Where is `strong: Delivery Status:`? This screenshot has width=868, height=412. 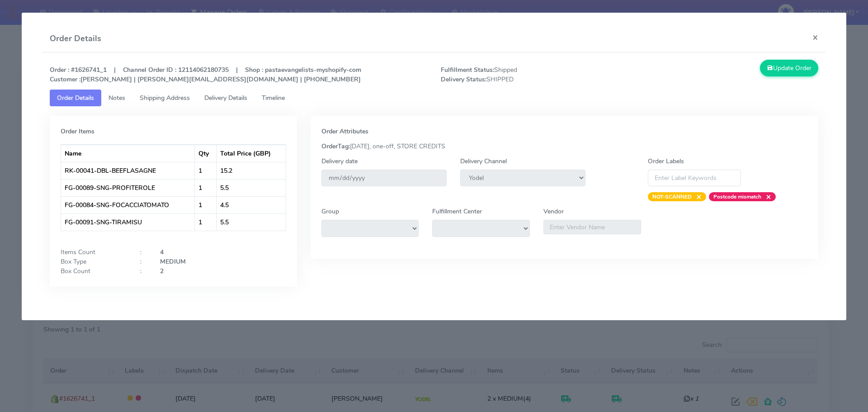
strong: Delivery Status: is located at coordinates (463, 79).